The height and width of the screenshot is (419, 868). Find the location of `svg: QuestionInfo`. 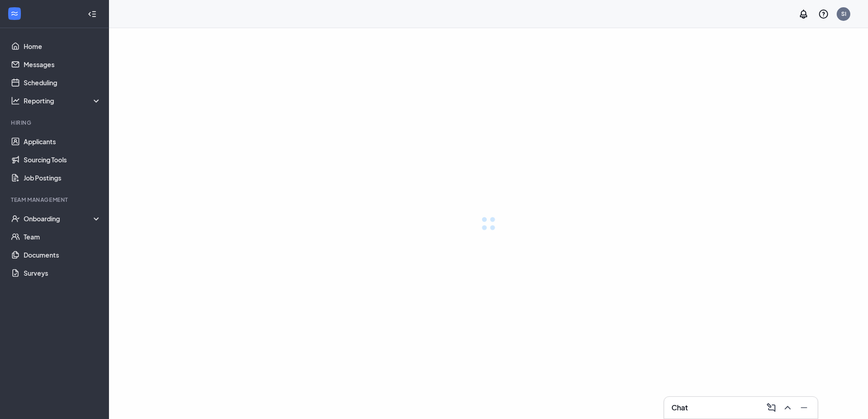

svg: QuestionInfo is located at coordinates (823, 14).